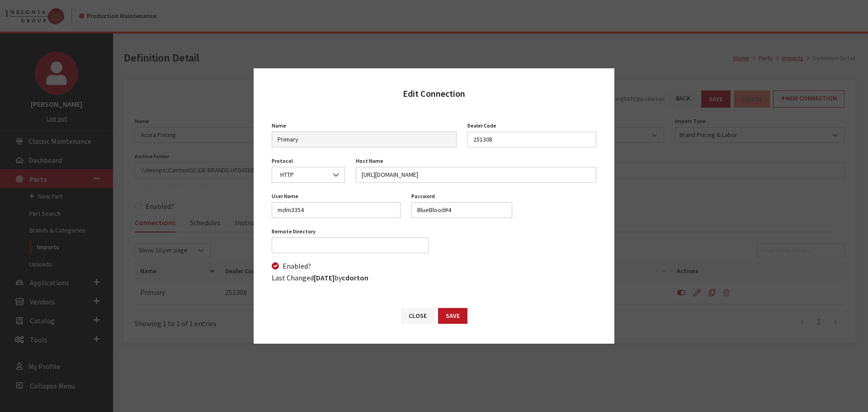  Describe the element at coordinates (369, 161) in the screenshot. I see `label: Host Name` at that location.